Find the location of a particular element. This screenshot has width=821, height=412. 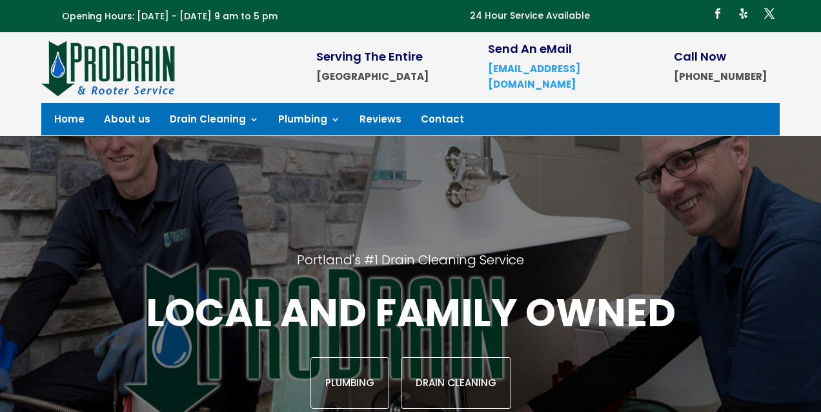

a: Follow on Facebook is located at coordinates (718, 14).